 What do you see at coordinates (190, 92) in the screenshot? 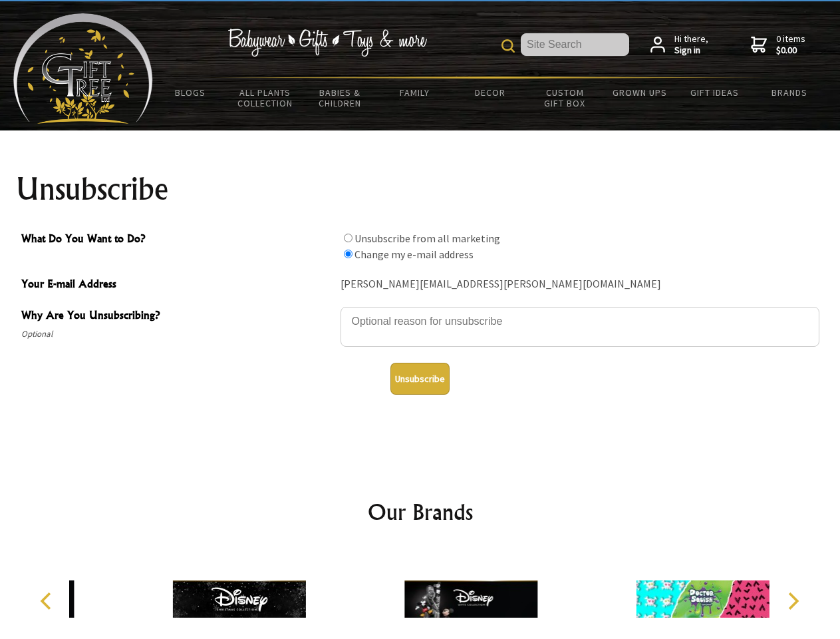
I see `a: BLOGS` at bounding box center [190, 92].